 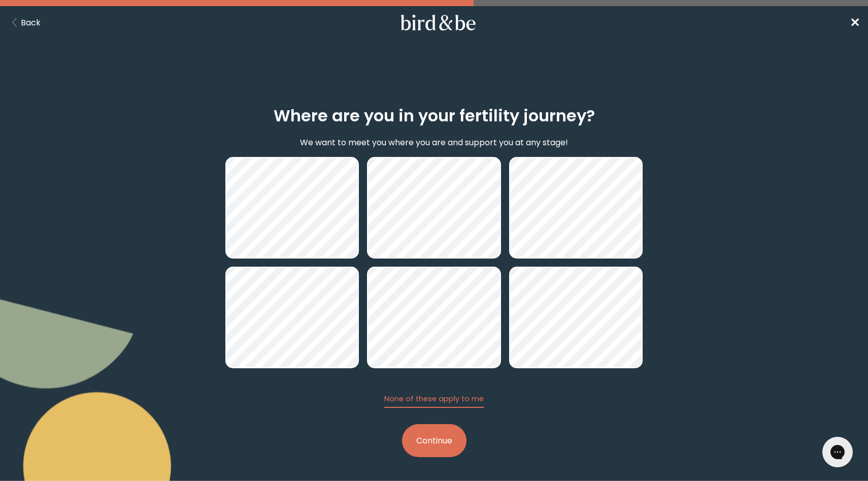 I want to click on button: None of these apply to me, so click(x=434, y=401).